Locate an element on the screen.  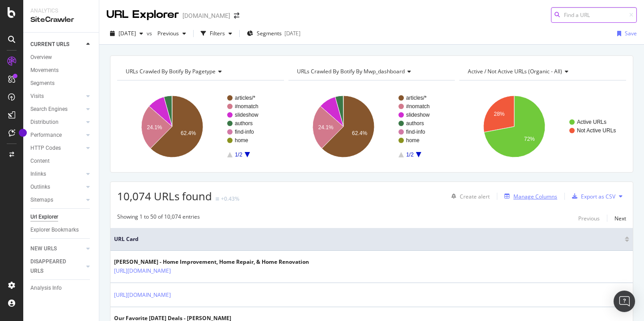
button: Create alert is located at coordinates (469, 196).